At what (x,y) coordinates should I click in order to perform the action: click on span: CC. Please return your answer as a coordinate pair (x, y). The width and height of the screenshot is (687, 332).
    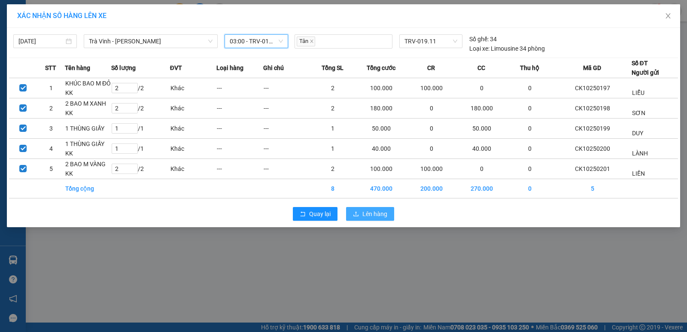
    Looking at the image, I should click on (482, 68).